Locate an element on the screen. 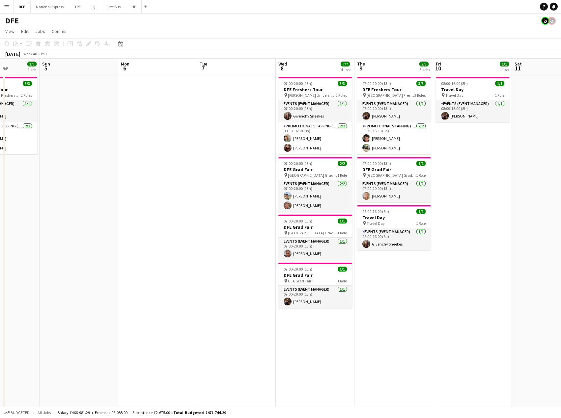 This screenshot has height=418, width=561. span: Budgeted is located at coordinates (20, 413).